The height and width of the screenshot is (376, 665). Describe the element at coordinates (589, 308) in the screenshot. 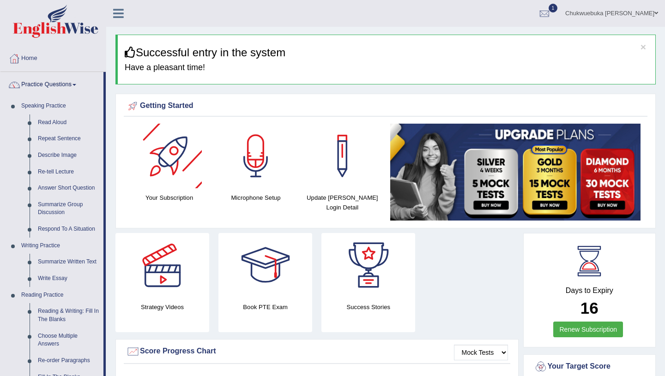

I see `b: 16` at that location.